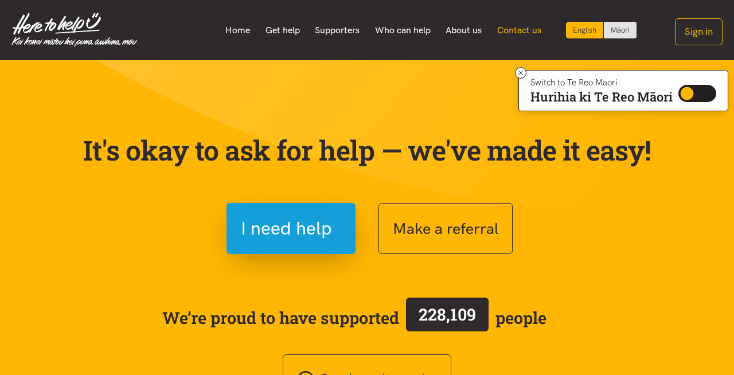 The width and height of the screenshot is (734, 375). I want to click on a: Who can help, so click(403, 30).